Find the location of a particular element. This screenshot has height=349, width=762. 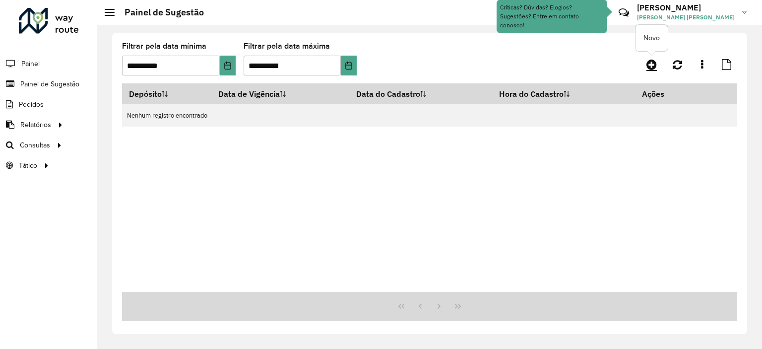

span: Tático is located at coordinates (28, 165).